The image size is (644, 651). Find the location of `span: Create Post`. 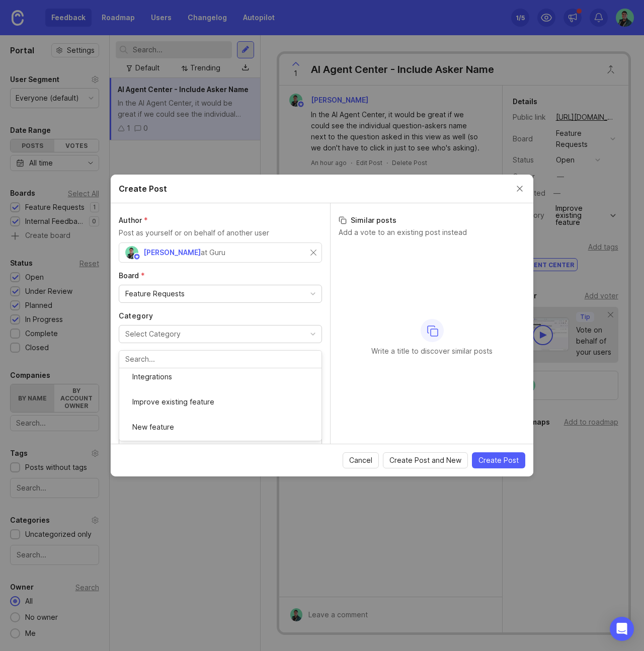

span: Create Post is located at coordinates (498, 460).